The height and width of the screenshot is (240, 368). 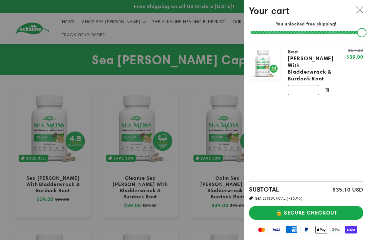 What do you see at coordinates (327, 90) in the screenshot?
I see `button: Remove Sea Moss With Bladderwrack & Burdock Root` at bounding box center [327, 90].